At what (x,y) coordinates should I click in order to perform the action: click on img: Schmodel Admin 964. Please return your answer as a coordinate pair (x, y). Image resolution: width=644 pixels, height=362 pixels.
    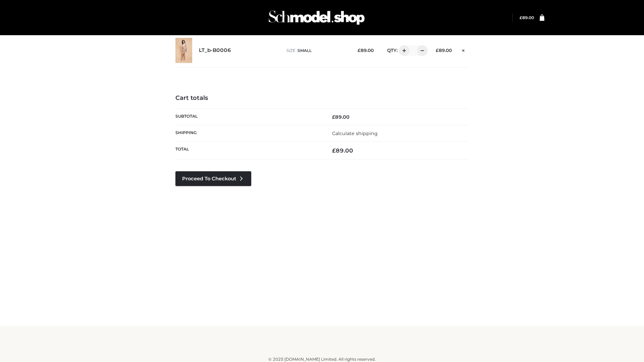
    Looking at the image, I should click on (317, 17).